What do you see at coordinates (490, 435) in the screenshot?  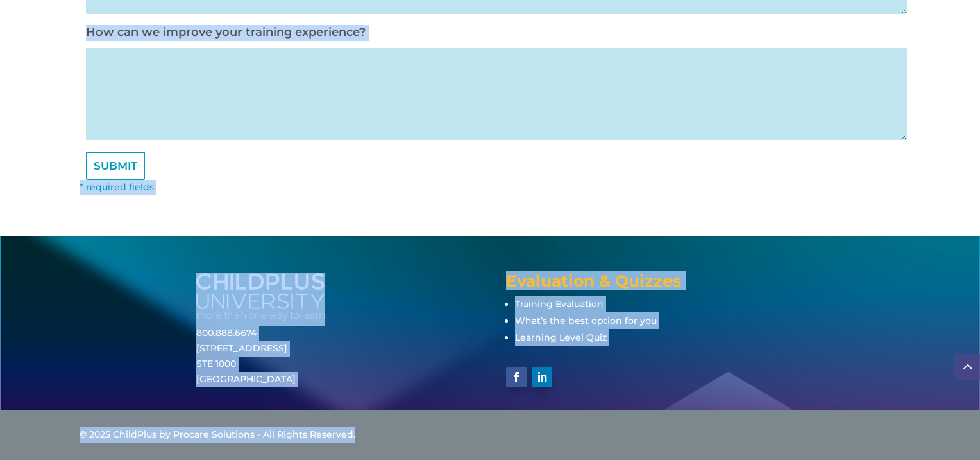 I see `div: © 2025 ChildPlus by Procare Solutions - All Rights Reserved.` at bounding box center [490, 435].